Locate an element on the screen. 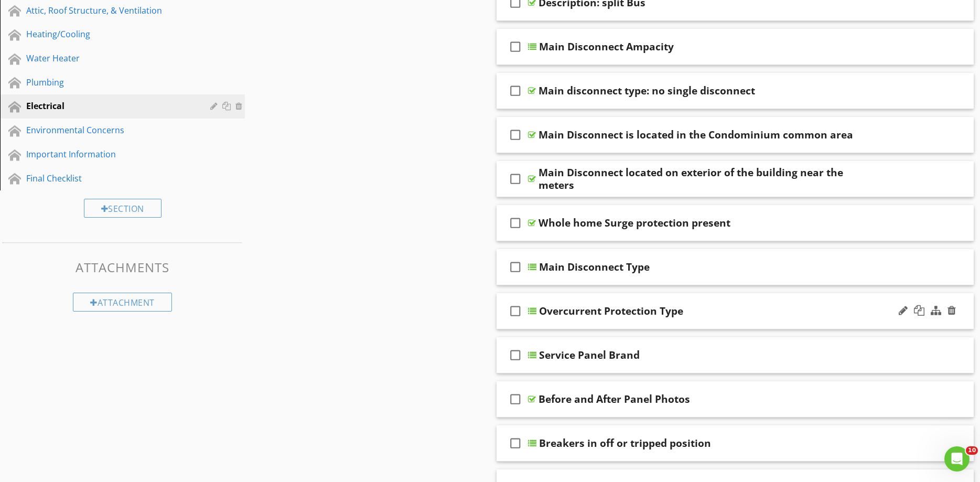  div: Breakers in off or tripped position is located at coordinates (625, 443).